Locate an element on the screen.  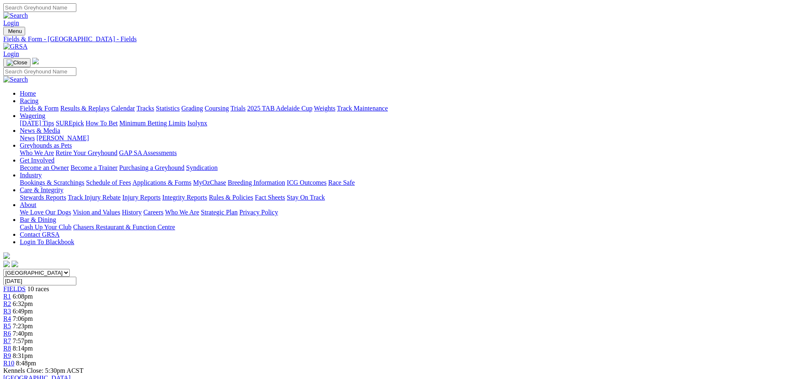
a: R5 is located at coordinates (7, 326).